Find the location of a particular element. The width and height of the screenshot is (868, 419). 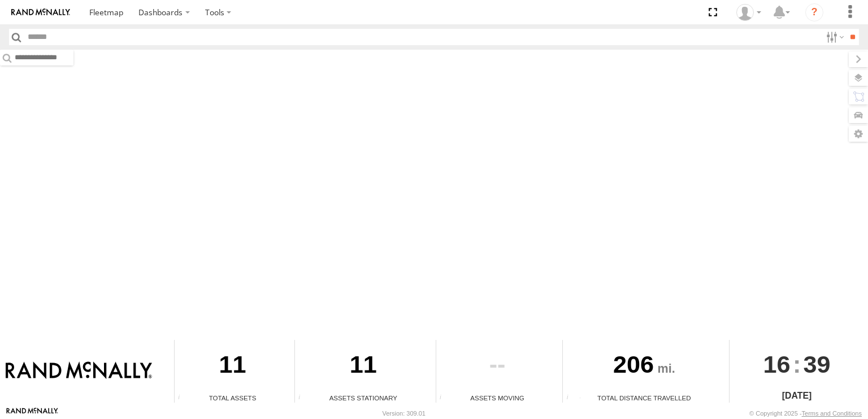

div: Total Distance Travelled is located at coordinates (644, 398).